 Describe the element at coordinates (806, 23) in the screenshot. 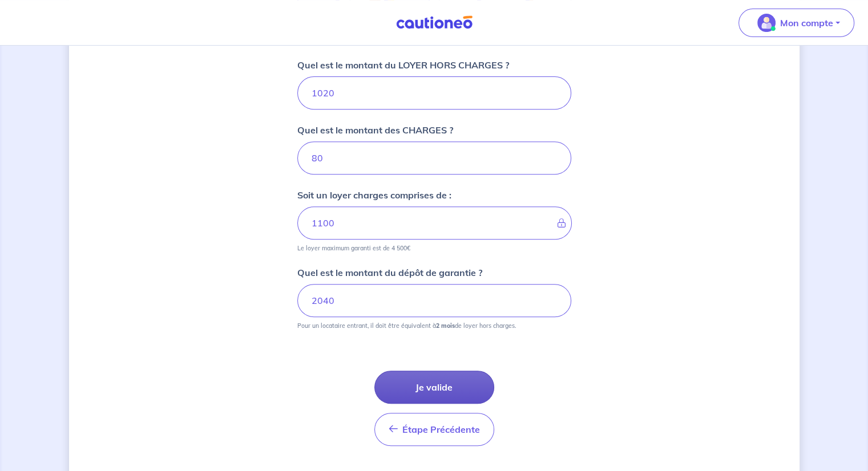

I see `p: Mon compte` at that location.